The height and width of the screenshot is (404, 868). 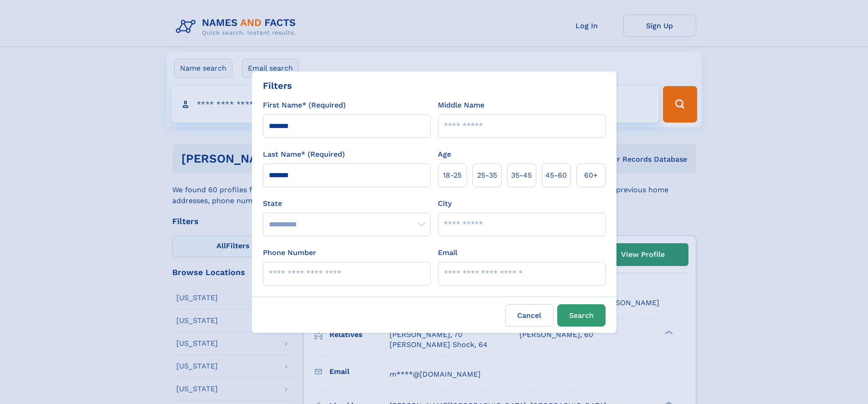 What do you see at coordinates (582, 315) in the screenshot?
I see `button: Search` at bounding box center [582, 315].